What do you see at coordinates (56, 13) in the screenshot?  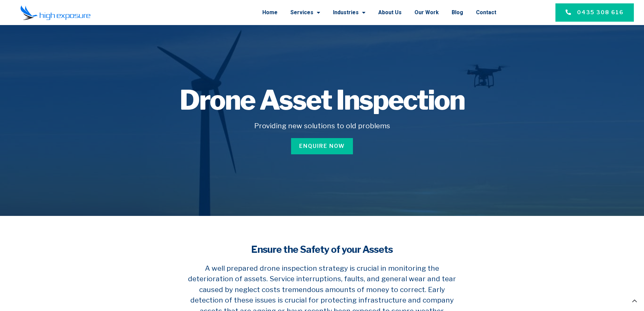 I see `img: Final-Logo copy` at bounding box center [56, 13].